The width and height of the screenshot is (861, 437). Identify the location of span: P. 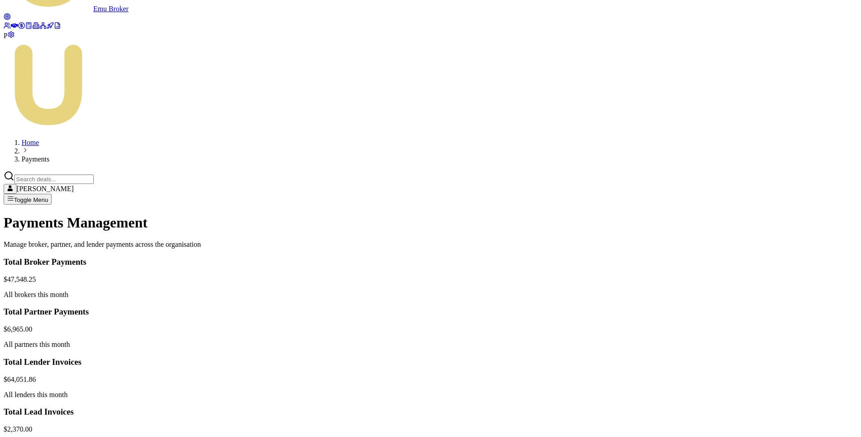
(5, 35).